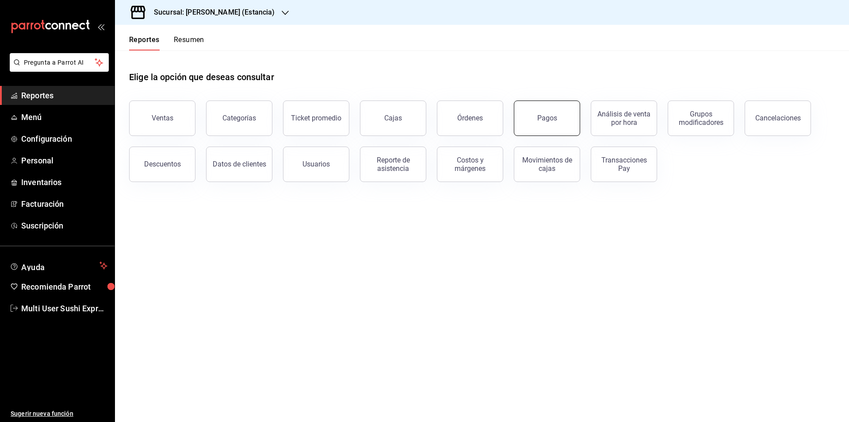 The height and width of the screenshot is (422, 849). What do you see at coordinates (239, 164) in the screenshot?
I see `button: Datos de clientes` at bounding box center [239, 164].